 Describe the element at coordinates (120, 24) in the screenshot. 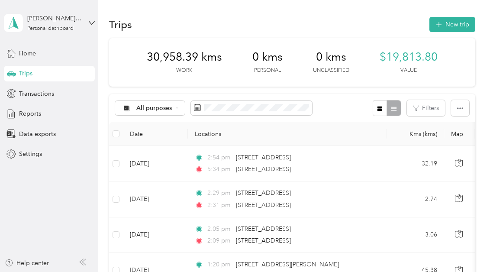

I see `h1: Trips` at that location.